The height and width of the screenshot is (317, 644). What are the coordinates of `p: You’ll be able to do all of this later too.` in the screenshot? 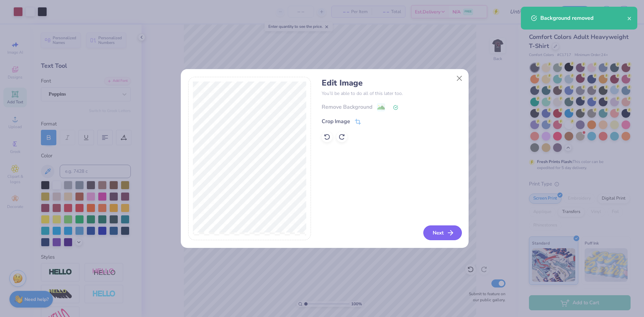 It's located at (392, 93).